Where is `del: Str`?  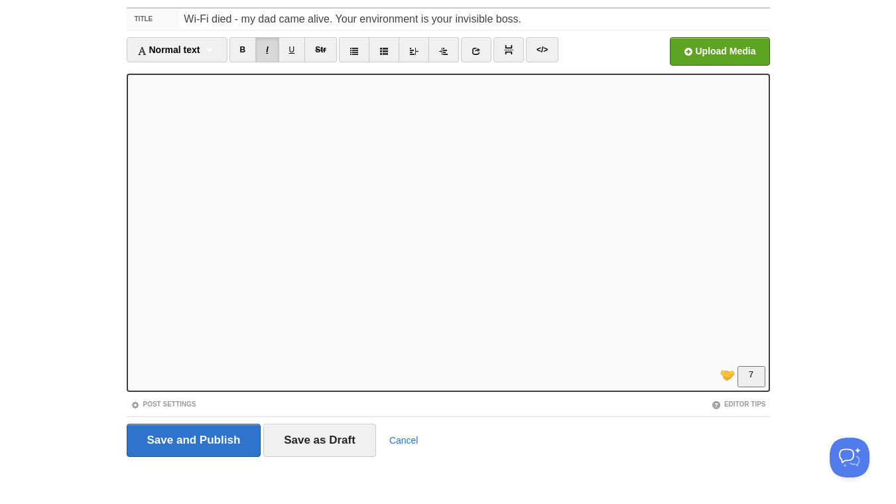
del: Str is located at coordinates (320, 50).